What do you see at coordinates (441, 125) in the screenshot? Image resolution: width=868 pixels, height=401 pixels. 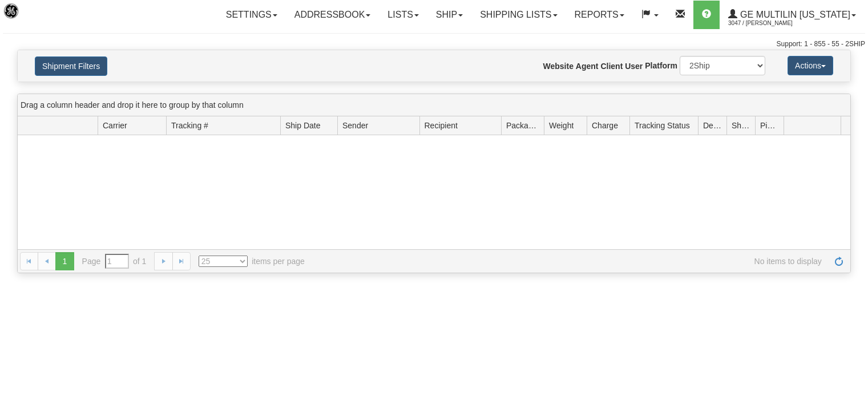 I see `span: Recipient` at bounding box center [441, 125].